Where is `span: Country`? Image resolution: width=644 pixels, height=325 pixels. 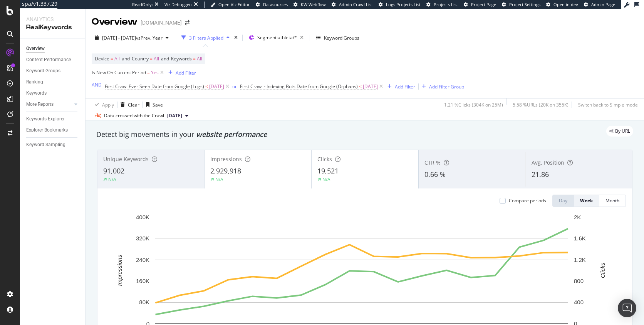 span: Country is located at coordinates (140, 58).